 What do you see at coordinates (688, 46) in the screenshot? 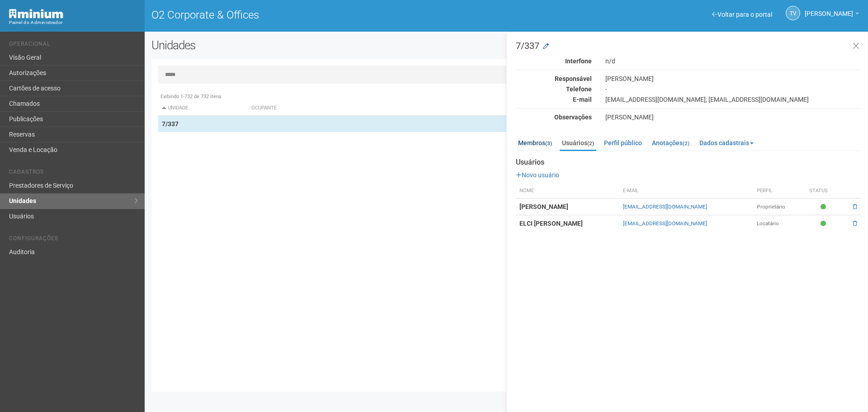
I see `h3: 7/337` at bounding box center [688, 46].